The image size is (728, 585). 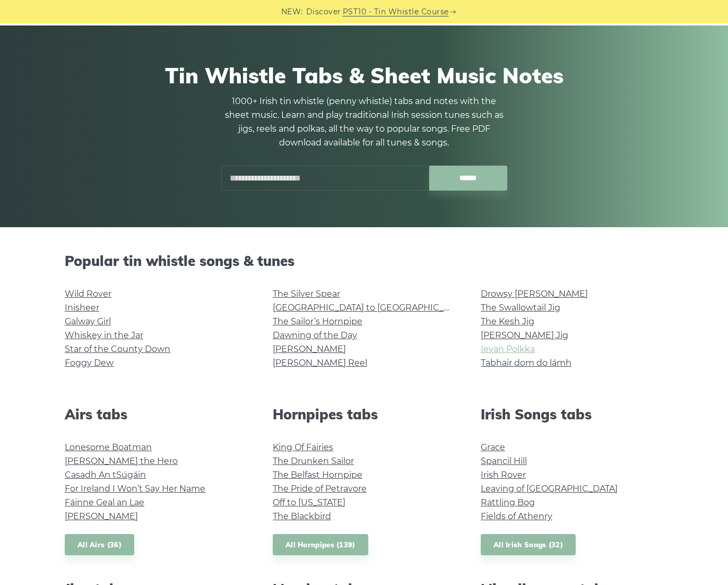 What do you see at coordinates (364, 414) in the screenshot?
I see `h2: Hornpipes tabs` at bounding box center [364, 414].